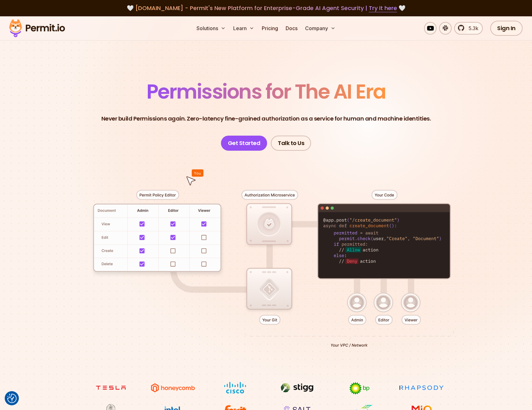  I want to click on img: Honeycomb, so click(172, 387).